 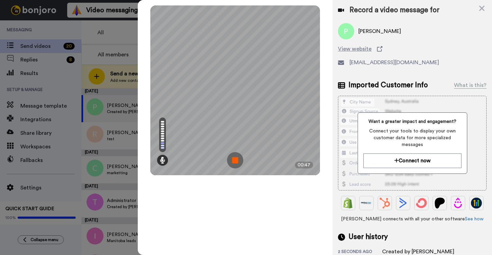 What do you see at coordinates (412, 49) in the screenshot?
I see `a: View website` at bounding box center [412, 49].